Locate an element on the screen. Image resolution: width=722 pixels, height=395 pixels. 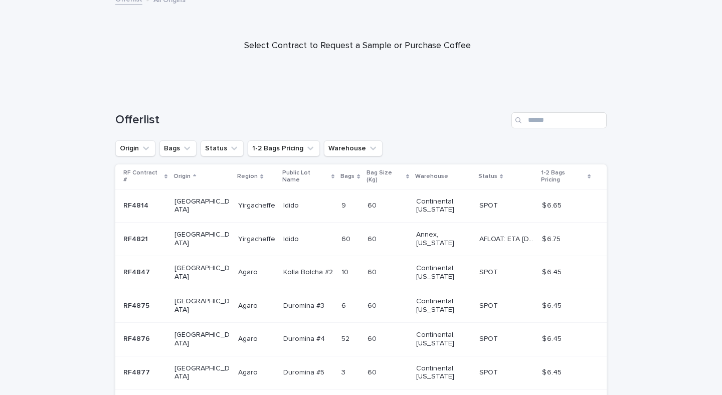
p: $ 6.75 is located at coordinates (552, 238).